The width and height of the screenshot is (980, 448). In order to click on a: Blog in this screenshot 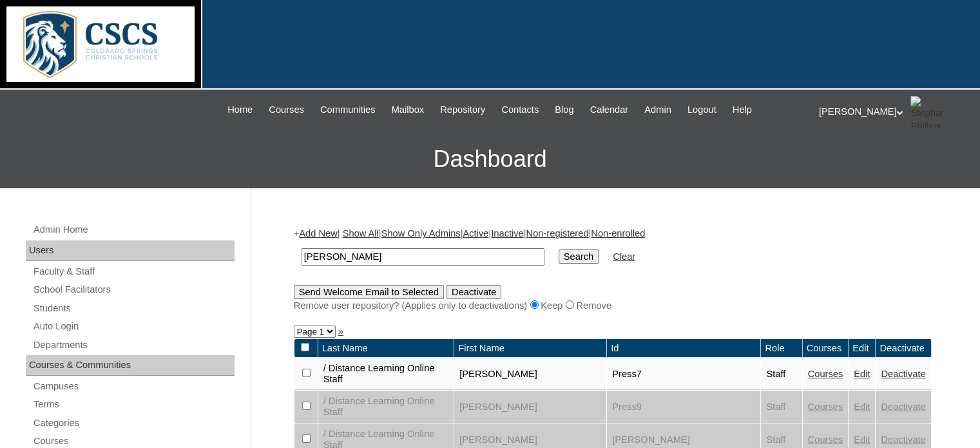, I will do `click(564, 110)`.